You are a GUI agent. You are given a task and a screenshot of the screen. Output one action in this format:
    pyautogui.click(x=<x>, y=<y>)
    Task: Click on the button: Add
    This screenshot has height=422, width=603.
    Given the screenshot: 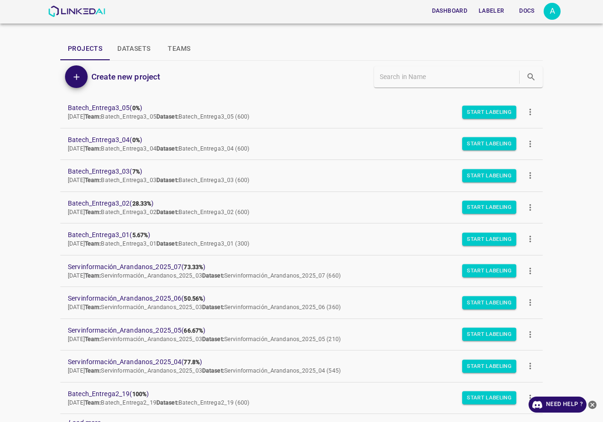 What is the action you would take?
    pyautogui.click(x=76, y=77)
    